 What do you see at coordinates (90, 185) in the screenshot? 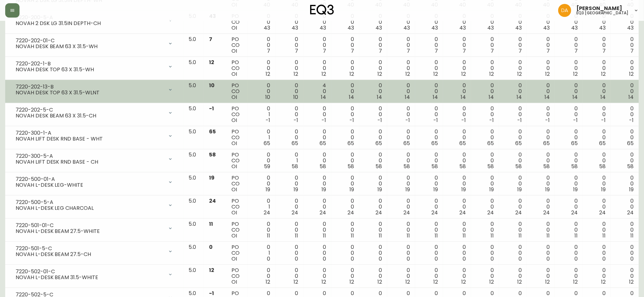
I see `div: NOVAH L-DESK LEG-WHITE` at bounding box center [90, 185].